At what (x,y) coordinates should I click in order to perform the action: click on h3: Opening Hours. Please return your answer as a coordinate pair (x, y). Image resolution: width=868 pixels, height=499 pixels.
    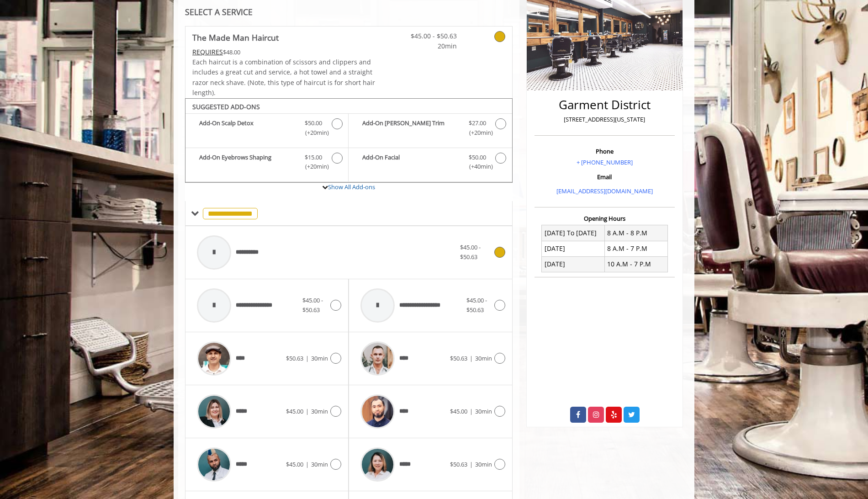
    Looking at the image, I should click on (604, 218).